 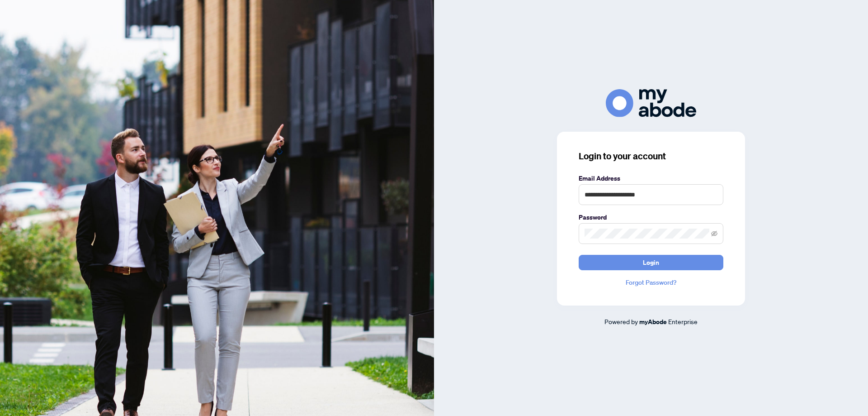 I want to click on label: Password, so click(x=651, y=217).